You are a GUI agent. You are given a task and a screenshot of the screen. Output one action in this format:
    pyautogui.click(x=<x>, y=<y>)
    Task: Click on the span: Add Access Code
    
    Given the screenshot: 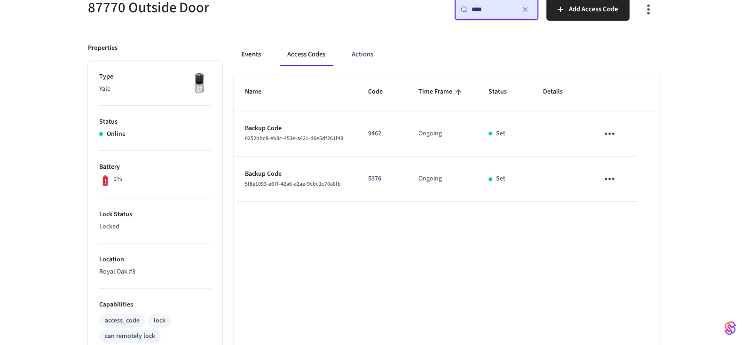 What is the action you would take?
    pyautogui.click(x=594, y=9)
    